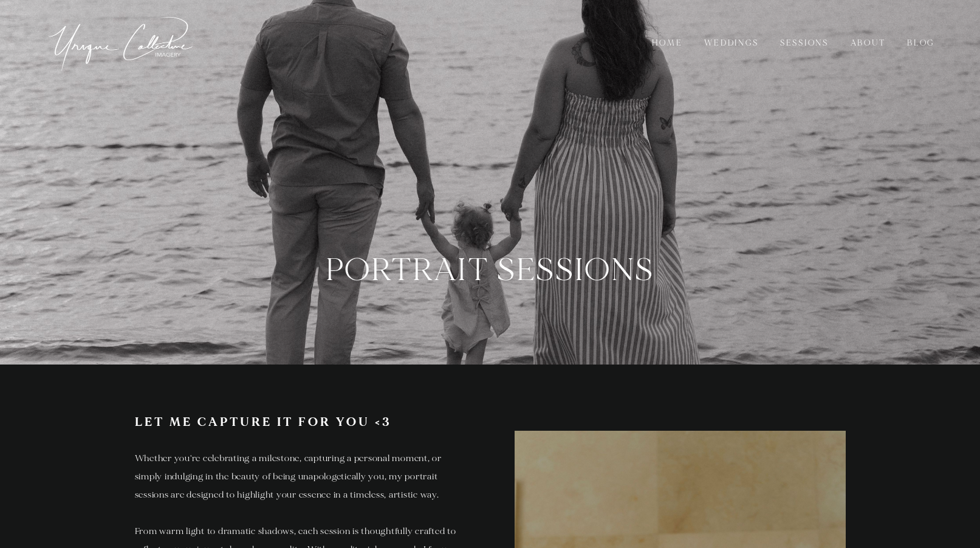 The height and width of the screenshot is (548, 980). What do you see at coordinates (300, 477) in the screenshot?
I see `p: Whether you're celebrating a milestone, capturing a personal moment, or simply indulging in the b...` at bounding box center [300, 477].